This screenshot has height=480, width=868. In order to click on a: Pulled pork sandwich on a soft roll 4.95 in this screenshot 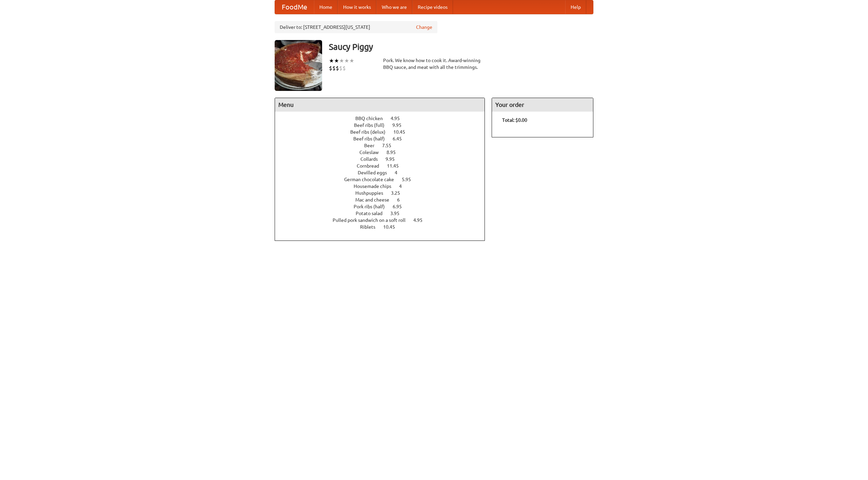, I will do `click(384, 220)`.